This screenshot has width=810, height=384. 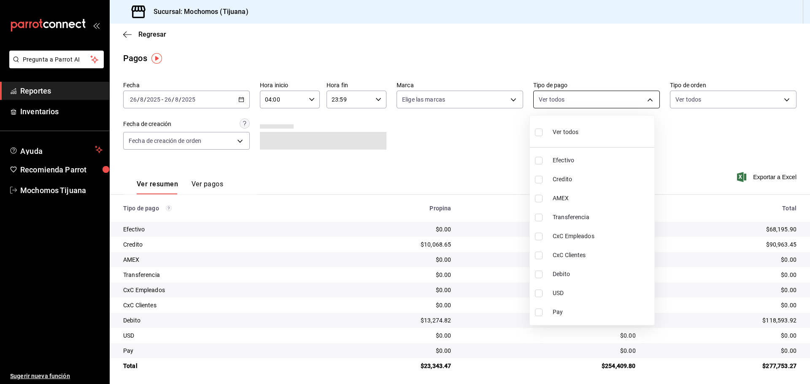 What do you see at coordinates (602, 293) in the screenshot?
I see `span: USD` at bounding box center [602, 293].